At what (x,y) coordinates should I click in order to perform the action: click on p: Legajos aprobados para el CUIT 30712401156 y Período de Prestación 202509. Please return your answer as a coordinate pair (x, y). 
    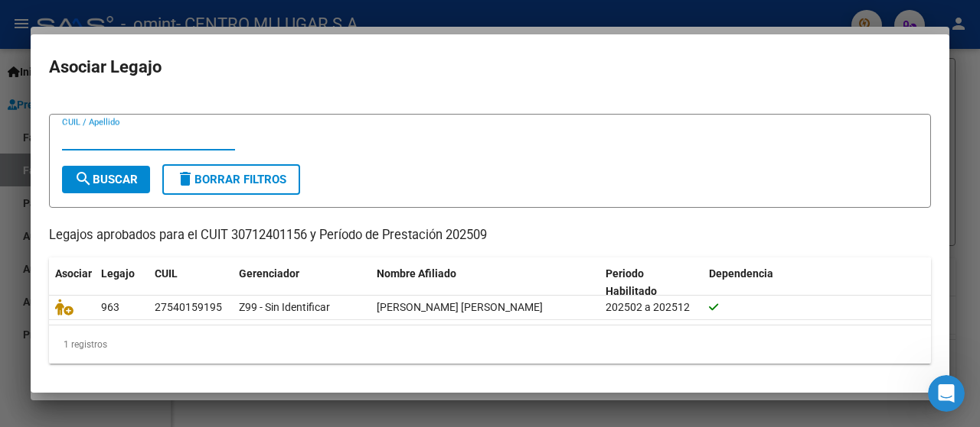
    Looking at the image, I should click on (490, 235).